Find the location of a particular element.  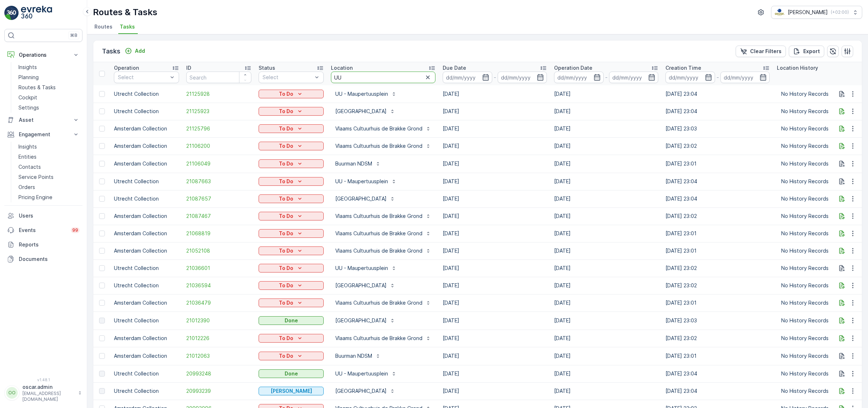

a: 20993239 is located at coordinates (219, 391).